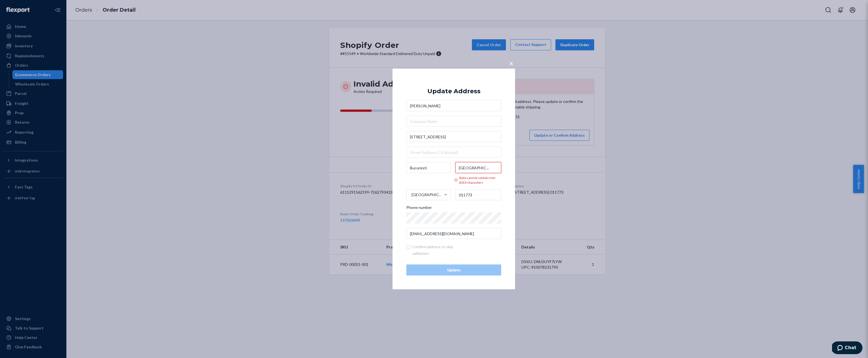  What do you see at coordinates (429, 167) in the screenshot?
I see `input: City` at bounding box center [429, 167].